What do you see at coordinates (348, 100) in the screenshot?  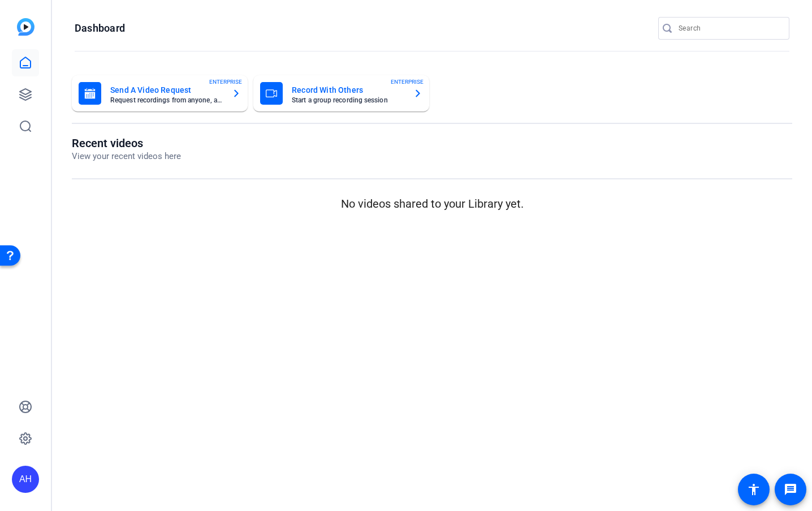 I see `mat-card-subtitle: Start a group recording session` at bounding box center [348, 100].